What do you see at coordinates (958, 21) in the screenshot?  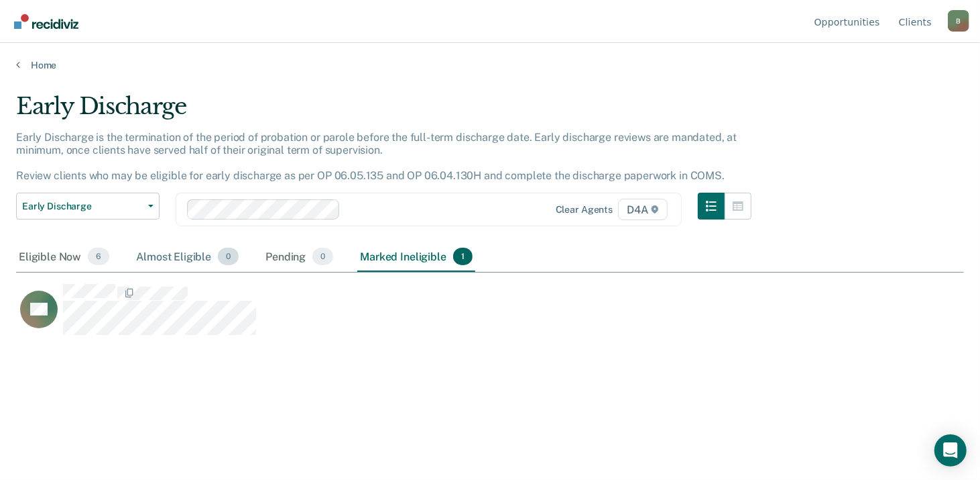 I see `button: Profile dropdown button` at bounding box center [958, 21].